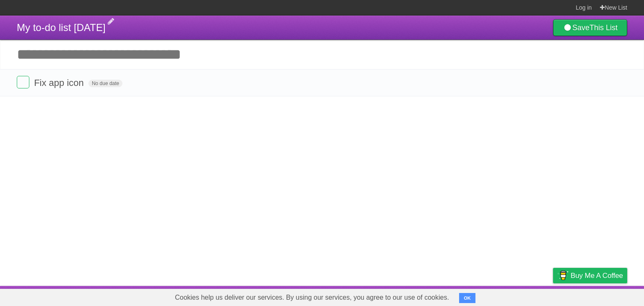 This screenshot has width=644, height=306. What do you see at coordinates (450, 296) in the screenshot?
I see `a: About` at bounding box center [450, 296].